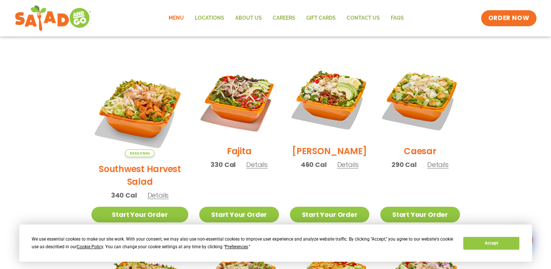 The width and height of the screenshot is (551, 269). I want to click on img: Product photo for Cobb Salad, so click(329, 99).